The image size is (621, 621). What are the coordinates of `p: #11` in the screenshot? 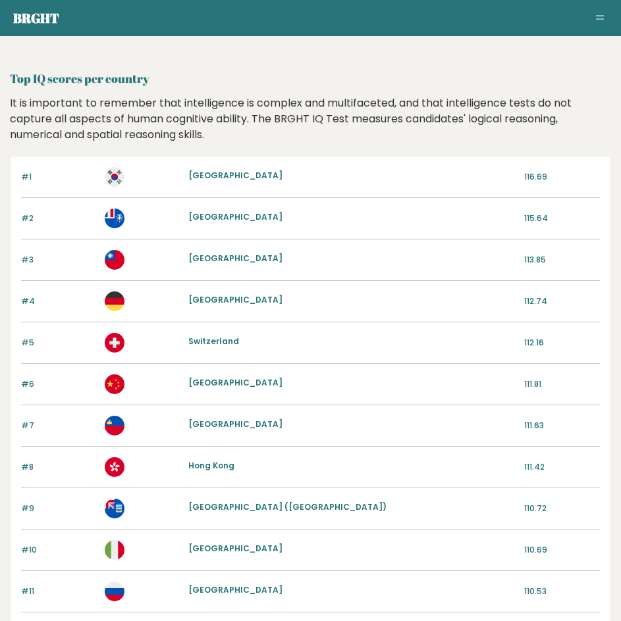 It's located at (59, 592).